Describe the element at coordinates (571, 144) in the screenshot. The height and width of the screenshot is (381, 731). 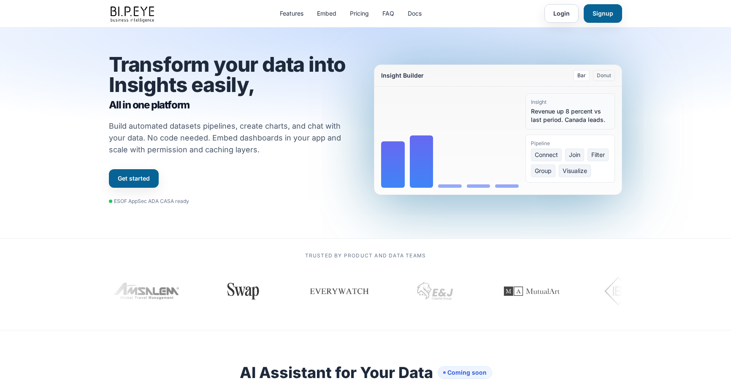
I see `div: Pipeline` at that location.